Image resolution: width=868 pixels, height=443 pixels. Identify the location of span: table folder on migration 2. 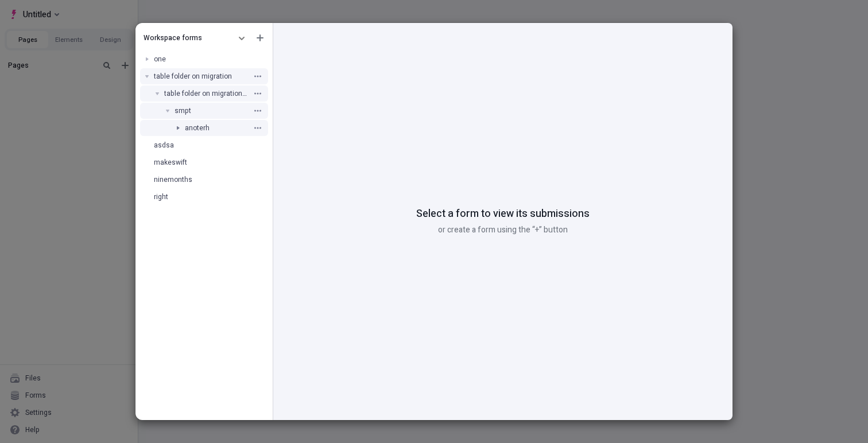
(206, 94).